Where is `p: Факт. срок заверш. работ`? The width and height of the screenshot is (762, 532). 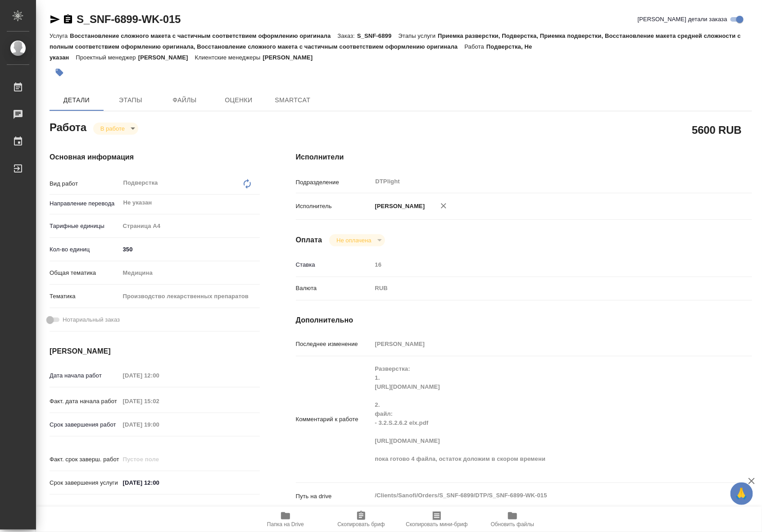 p: Факт. срок заверш. работ is located at coordinates (85, 459).